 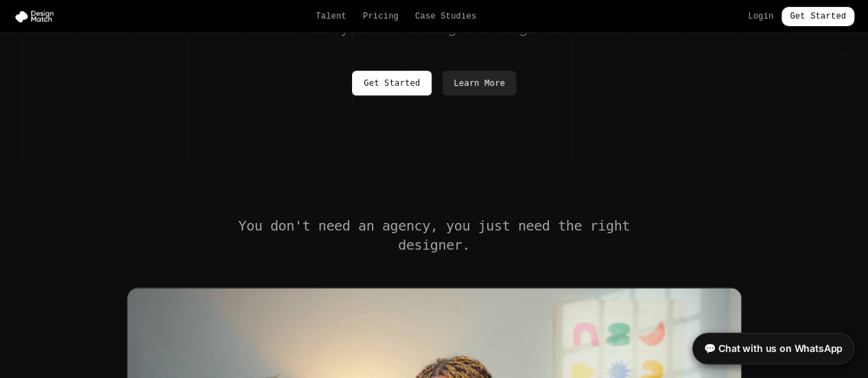 What do you see at coordinates (445, 17) in the screenshot?
I see `a: Case Studies` at bounding box center [445, 17].